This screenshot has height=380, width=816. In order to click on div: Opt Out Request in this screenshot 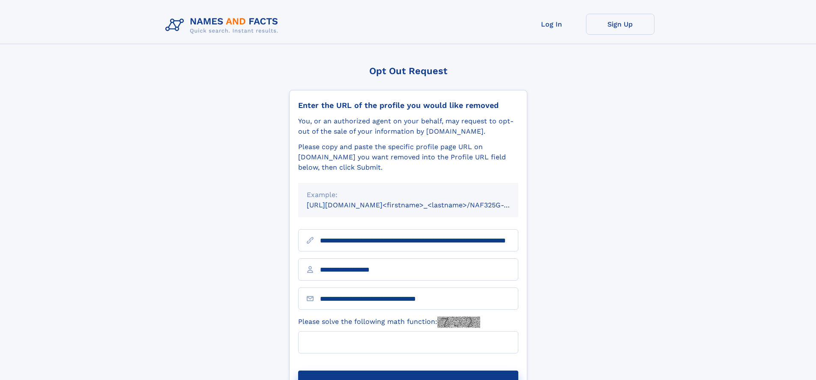, I will do `click(408, 71)`.